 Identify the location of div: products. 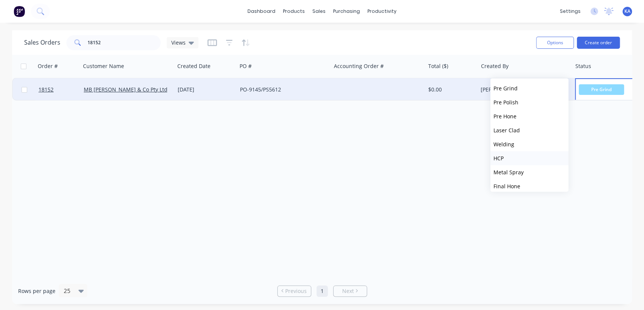
(294, 11).